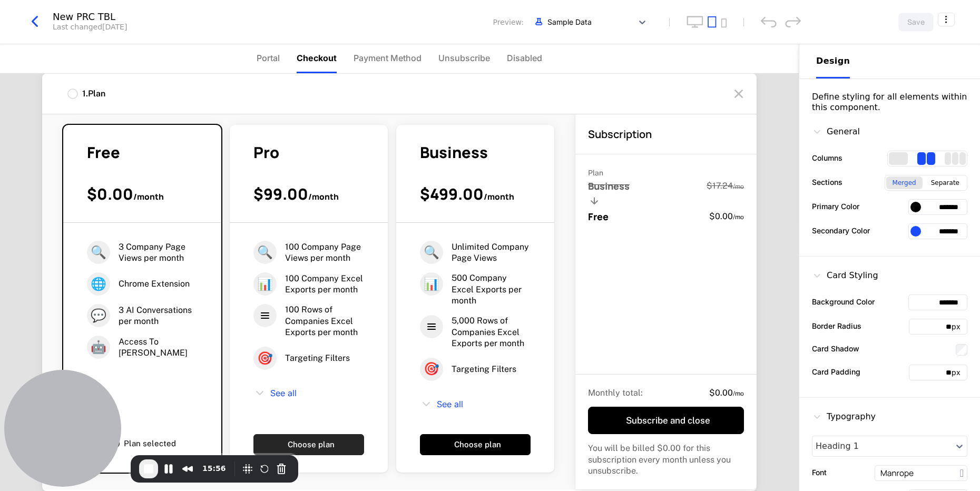 Image resolution: width=980 pixels, height=491 pixels. I want to click on span: Monthly total :, so click(616, 392).